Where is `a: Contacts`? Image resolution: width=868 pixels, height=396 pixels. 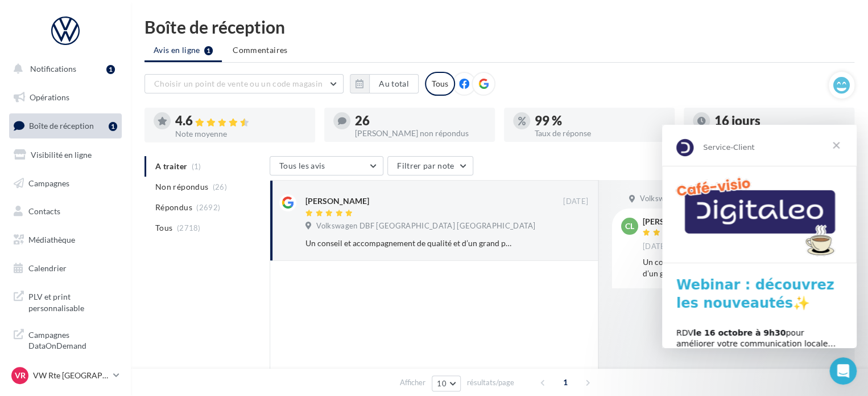 a: Contacts is located at coordinates (65, 211).